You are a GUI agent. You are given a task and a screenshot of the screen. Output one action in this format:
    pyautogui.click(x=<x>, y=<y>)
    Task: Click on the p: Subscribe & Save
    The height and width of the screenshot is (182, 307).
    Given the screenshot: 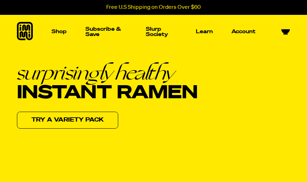 What is the action you would take?
    pyautogui.click(x=106, y=32)
    